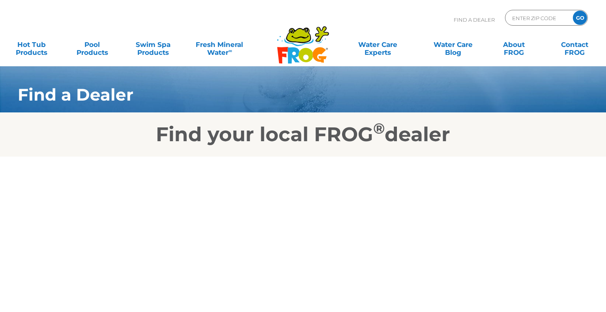 The image size is (606, 312). I want to click on img: Frog Products Logo, so click(303, 40).